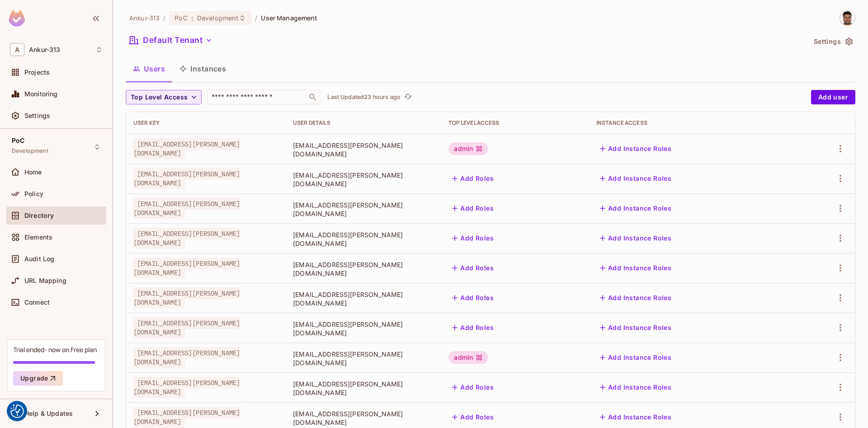 This screenshot has height=428, width=868. Describe the element at coordinates (38, 237) in the screenshot. I see `span: Elements` at that location.